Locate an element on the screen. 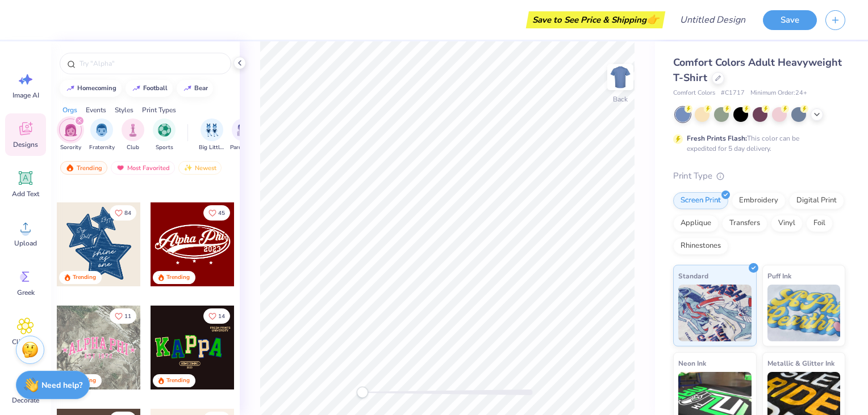 The height and width of the screenshot is (415, 868). button: Save is located at coordinates (790, 20).